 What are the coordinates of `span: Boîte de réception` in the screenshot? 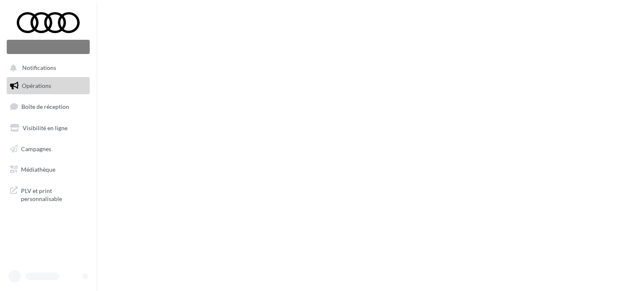 It's located at (45, 106).